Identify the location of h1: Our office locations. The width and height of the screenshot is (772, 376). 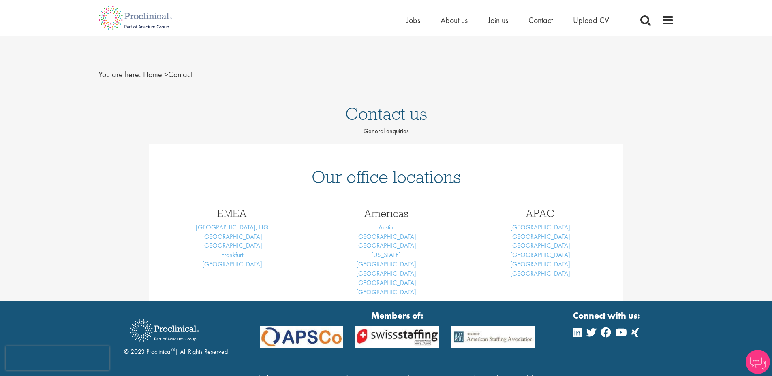
(386, 177).